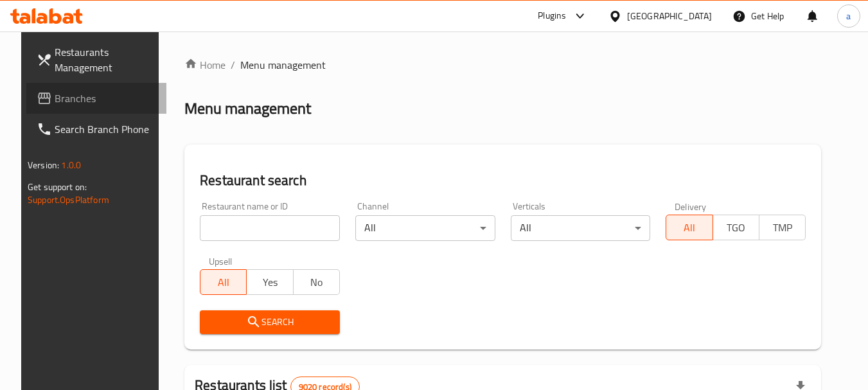 This screenshot has width=868, height=390. Describe the element at coordinates (782, 228) in the screenshot. I see `button: TMP` at that location.